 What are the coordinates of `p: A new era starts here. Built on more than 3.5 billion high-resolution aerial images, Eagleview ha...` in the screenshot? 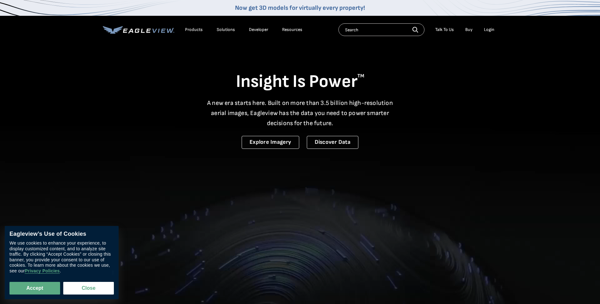 It's located at (300, 113).